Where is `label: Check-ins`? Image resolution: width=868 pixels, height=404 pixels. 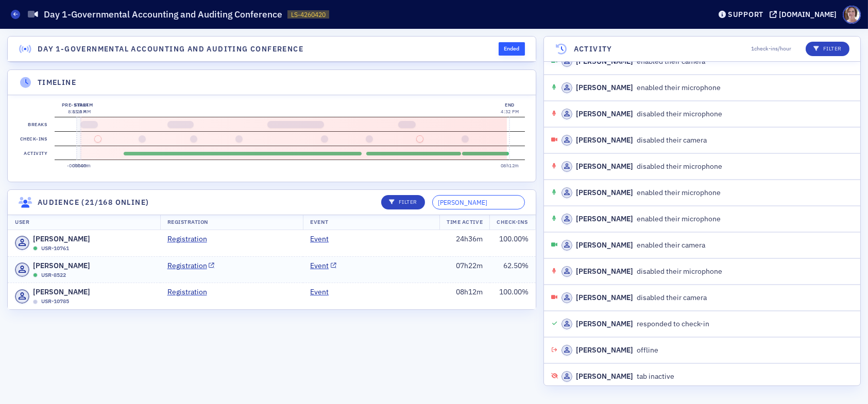
label: Check-ins is located at coordinates (33, 139).